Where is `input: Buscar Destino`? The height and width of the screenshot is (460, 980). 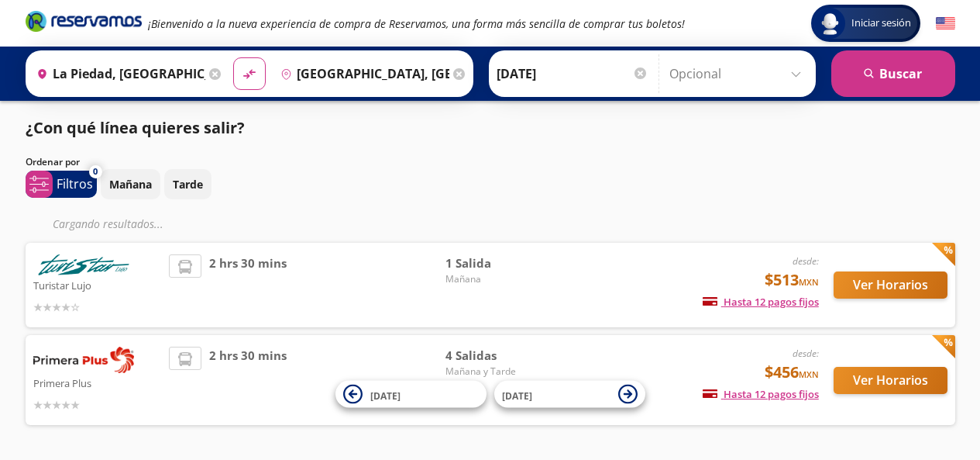
input: Buscar Destino is located at coordinates (362, 74).